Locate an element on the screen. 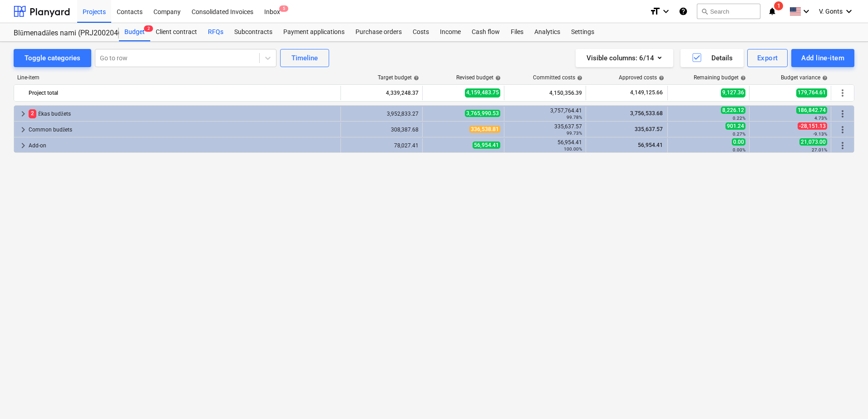  i: Knowledge base is located at coordinates (684, 11).